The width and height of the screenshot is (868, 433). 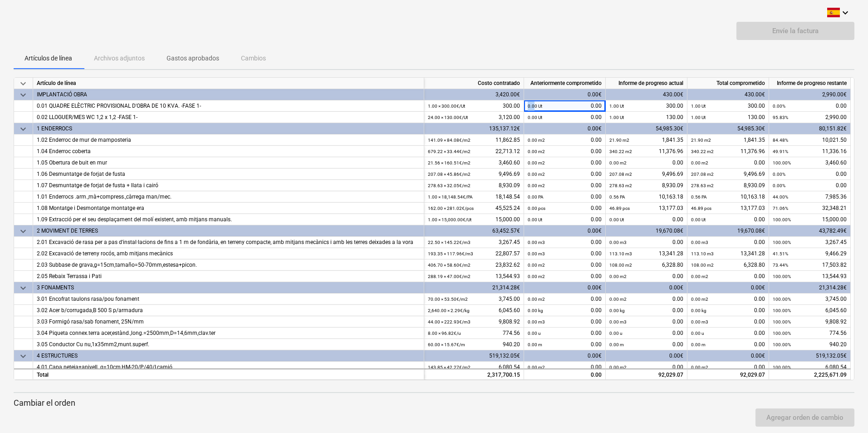 I want to click on small: 193.35 × 117.96€ / m3, so click(x=451, y=254).